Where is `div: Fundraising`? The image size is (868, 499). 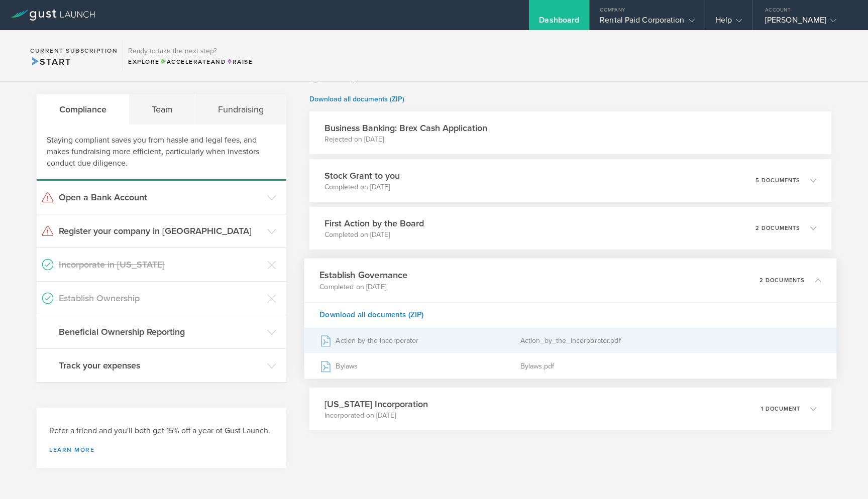
div: Fundraising is located at coordinates (240, 109).